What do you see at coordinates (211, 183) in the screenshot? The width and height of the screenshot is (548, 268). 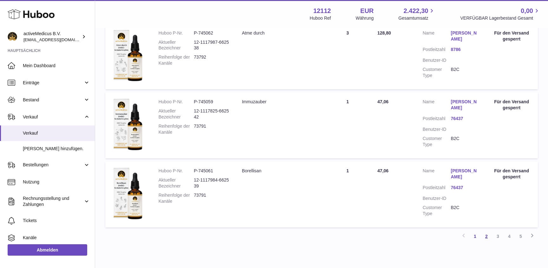 I see `dd: 12-1117984-662539` at bounding box center [211, 183].